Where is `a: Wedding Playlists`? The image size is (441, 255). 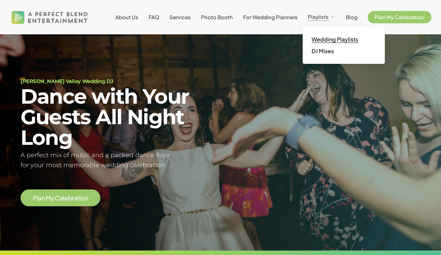
a: Wedding Playlists is located at coordinates (344, 39).